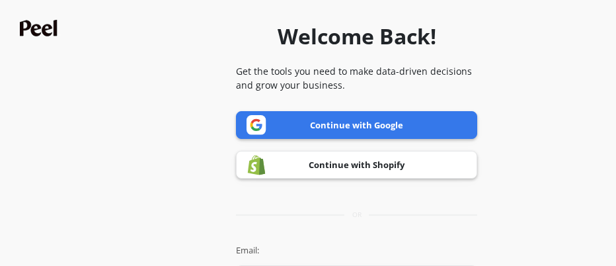  What do you see at coordinates (357, 36) in the screenshot?
I see `h1: Welcome Back!` at bounding box center [357, 36].